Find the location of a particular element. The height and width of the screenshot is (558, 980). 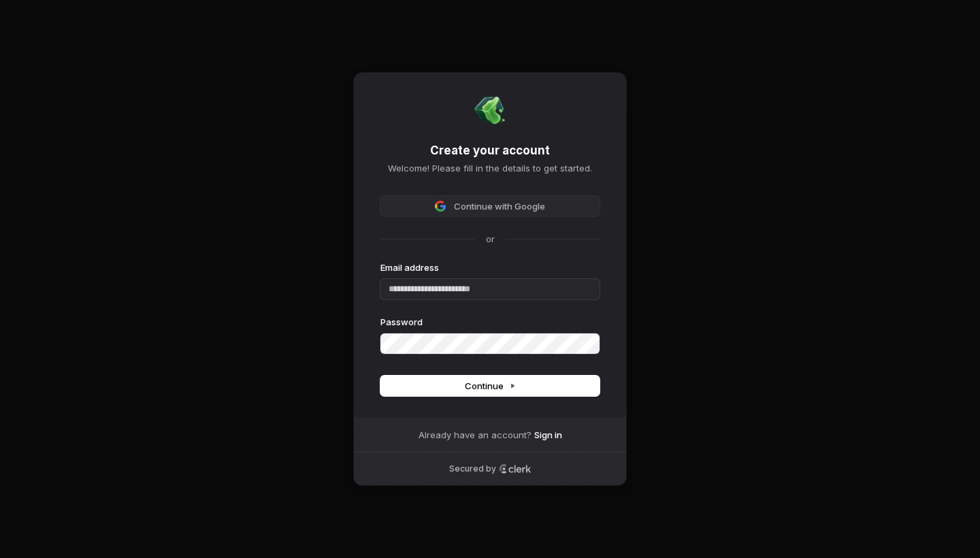

p: or is located at coordinates (490, 239).